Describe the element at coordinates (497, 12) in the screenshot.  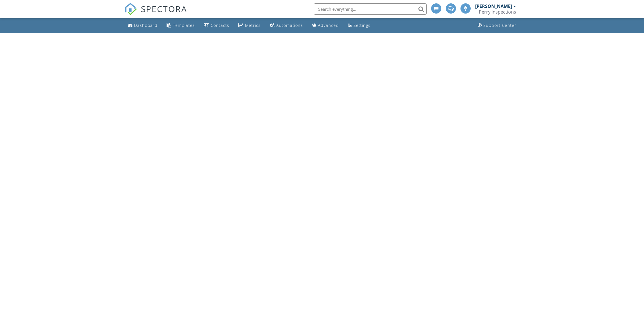
I see `div: Perry Inspections` at that location.